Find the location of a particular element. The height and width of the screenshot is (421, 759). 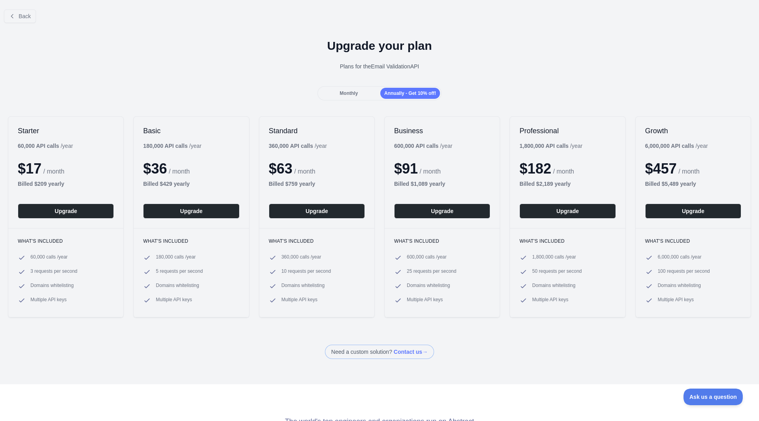

b: Billed $ 1,089 yearly is located at coordinates (419, 184).